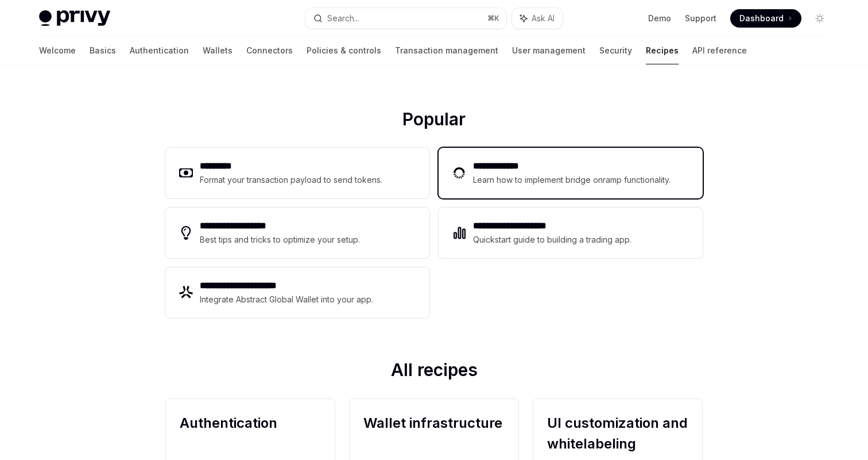  What do you see at coordinates (58, 50) in the screenshot?
I see `a: Welcome` at bounding box center [58, 50].